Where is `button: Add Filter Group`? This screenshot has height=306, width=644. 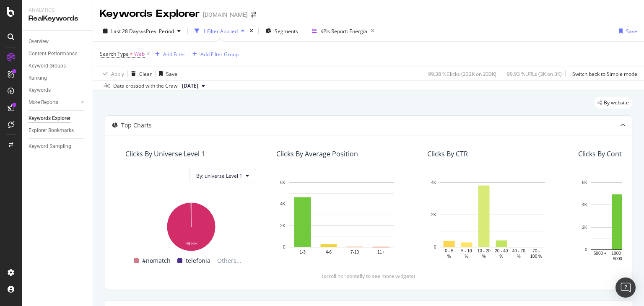
button: Add Filter Group is located at coordinates (214, 54).